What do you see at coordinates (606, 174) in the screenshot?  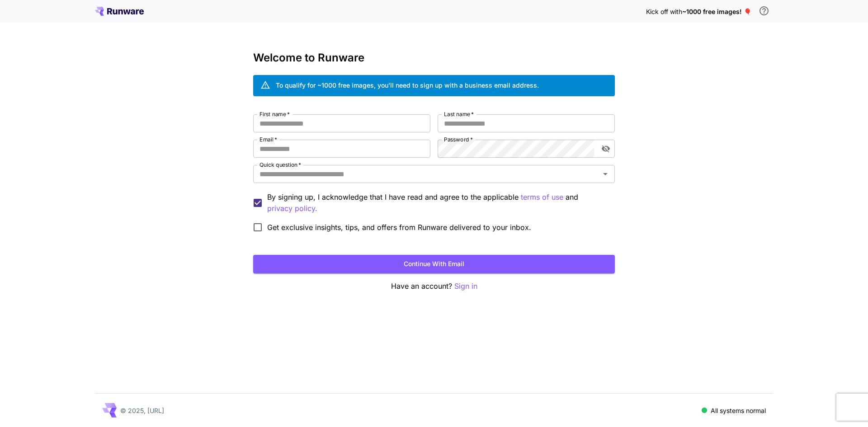 I see `button: Open` at bounding box center [606, 174].